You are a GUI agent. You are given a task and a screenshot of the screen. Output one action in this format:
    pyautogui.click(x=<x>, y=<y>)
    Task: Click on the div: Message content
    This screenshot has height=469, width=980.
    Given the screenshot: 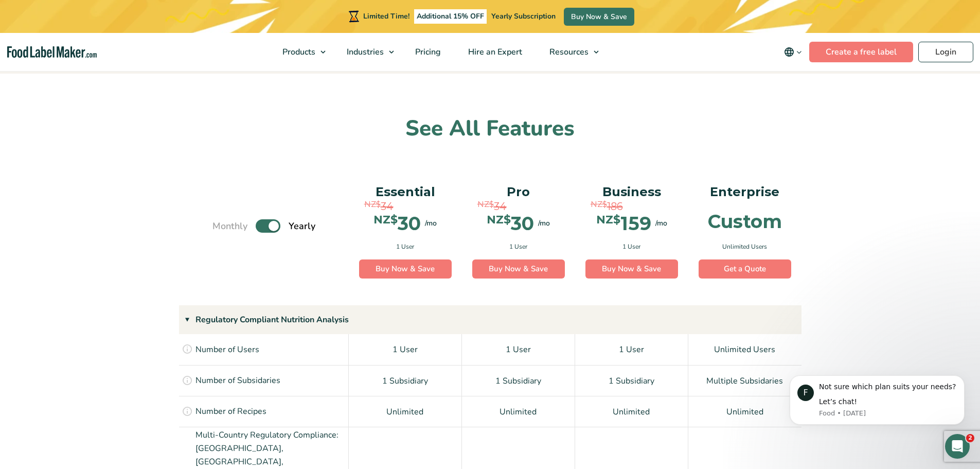 What is the action you would take?
    pyautogui.click(x=114, y=34)
    